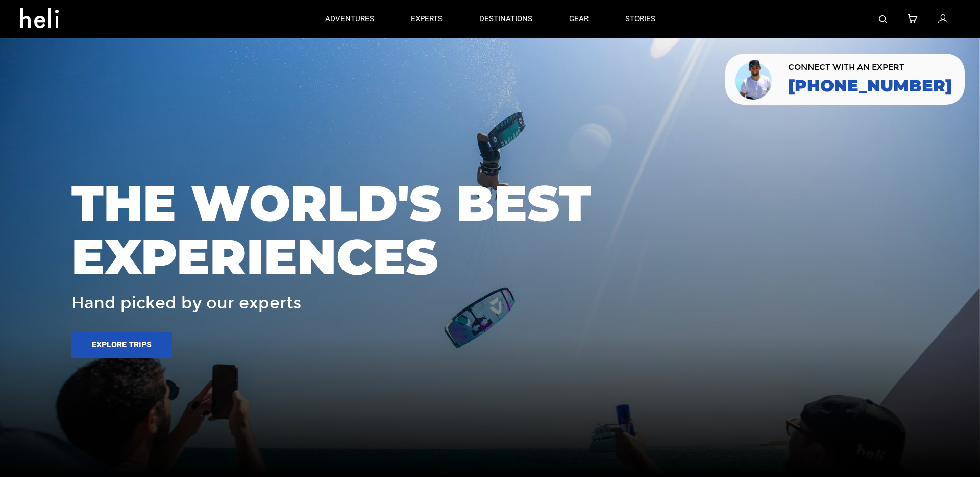  Describe the element at coordinates (122, 346) in the screenshot. I see `button: Explore Trips` at that location.